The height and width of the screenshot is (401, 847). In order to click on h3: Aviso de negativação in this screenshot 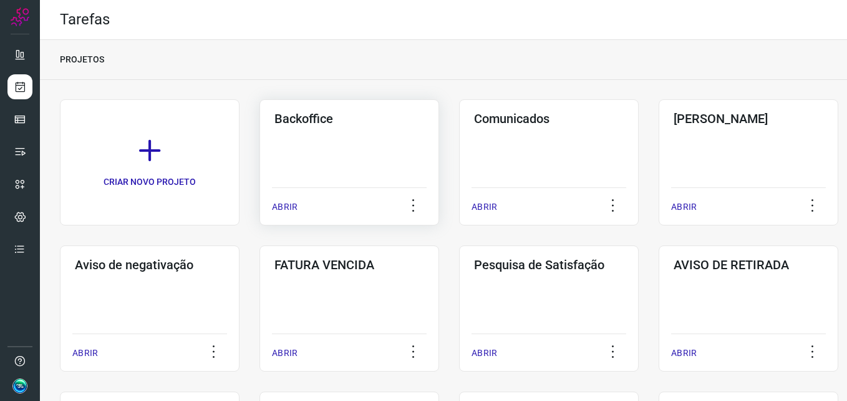, I will do `click(150, 265)`.